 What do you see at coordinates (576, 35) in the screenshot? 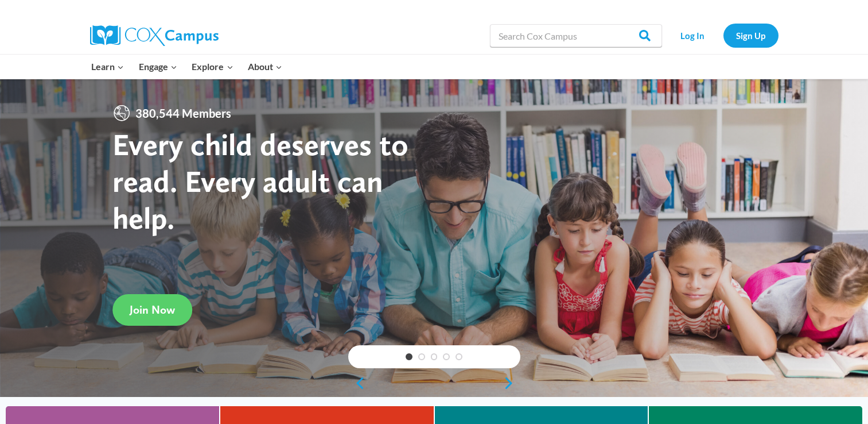
I see `input: Search Cox Campus` at bounding box center [576, 35].